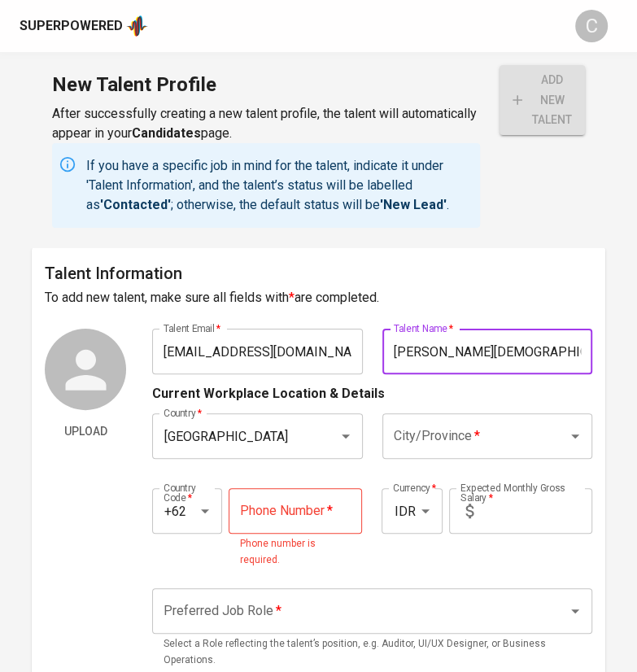 This screenshot has width=637, height=672. Describe the element at coordinates (280, 186) in the screenshot. I see `p: If you have a specific job in mind for the talent, indicate it under 'Talent Information', and th...` at that location.